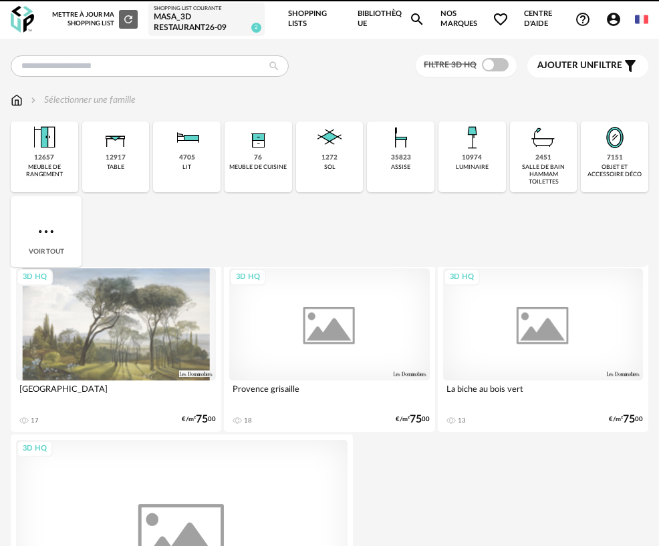 This screenshot has height=546, width=659. Describe the element at coordinates (248, 421) in the screenshot. I see `div: 18` at that location.